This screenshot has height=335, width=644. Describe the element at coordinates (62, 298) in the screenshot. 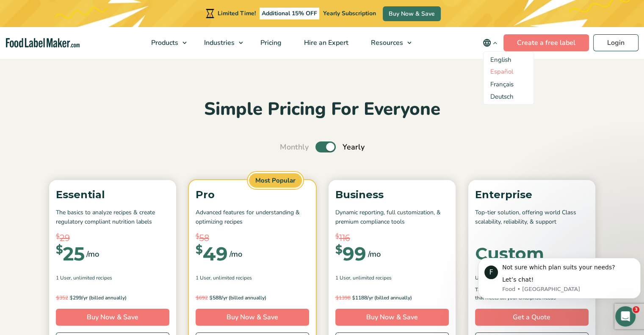

I see `del: 352` at that location.